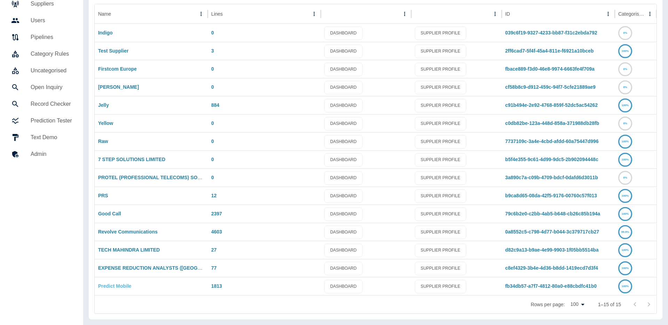 Image resolution: width=668 pixels, height=325 pixels. I want to click on div: 100, so click(577, 304).